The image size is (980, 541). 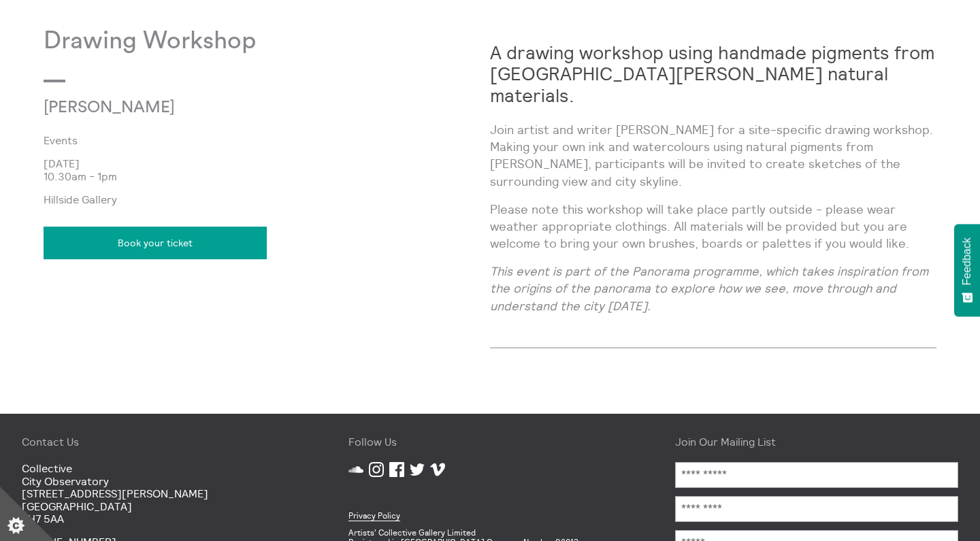 I want to click on a: Events, so click(x=256, y=140).